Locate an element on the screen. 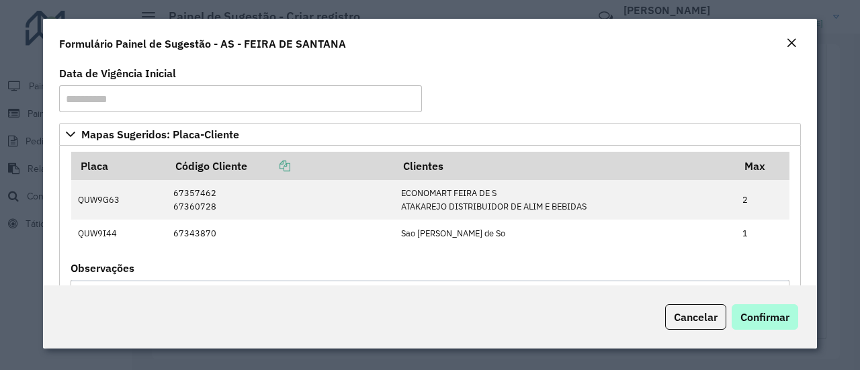 The image size is (860, 370). th: Clientes is located at coordinates (565, 166).